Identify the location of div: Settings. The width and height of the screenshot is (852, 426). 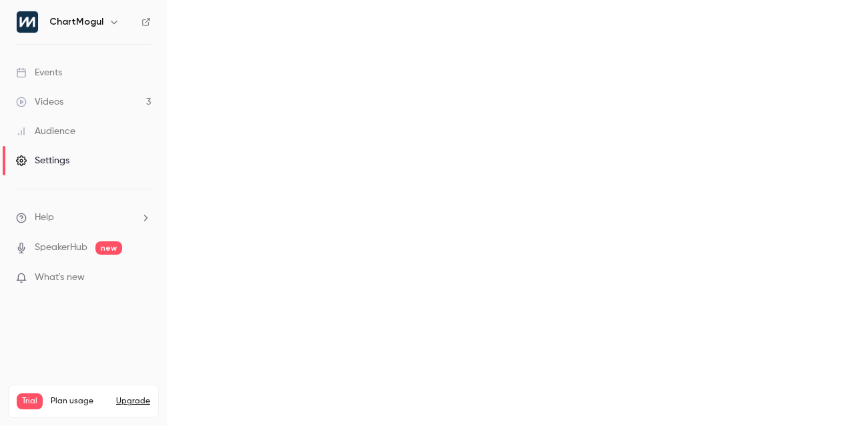
(43, 161).